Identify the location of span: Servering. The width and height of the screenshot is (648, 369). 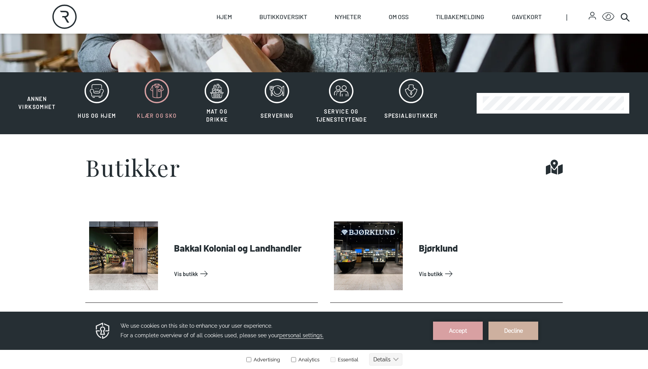
(277, 115).